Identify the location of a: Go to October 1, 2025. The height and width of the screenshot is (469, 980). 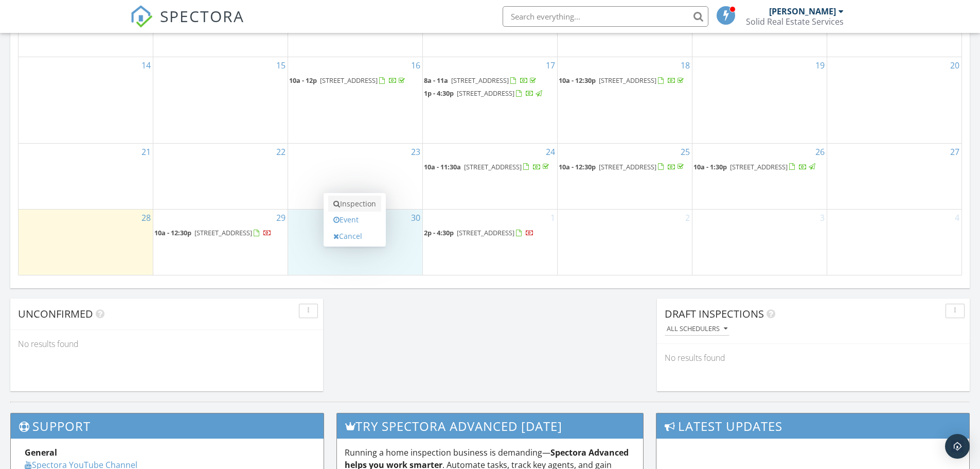
(553, 218).